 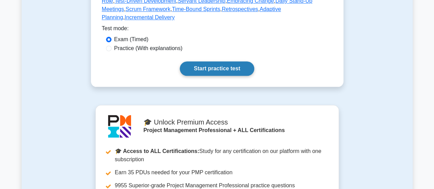 What do you see at coordinates (131, 39) in the screenshot?
I see `label: Exam (Timed)` at bounding box center [131, 39].